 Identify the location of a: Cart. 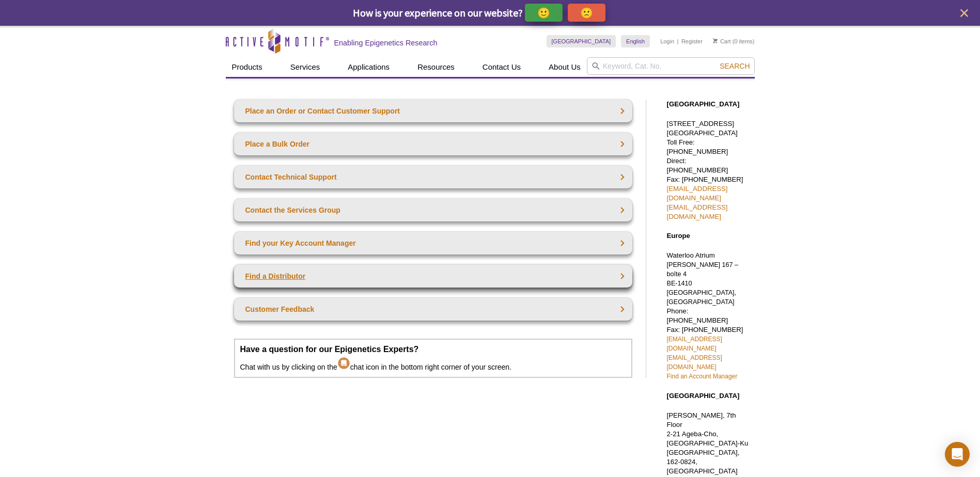
(722, 41).